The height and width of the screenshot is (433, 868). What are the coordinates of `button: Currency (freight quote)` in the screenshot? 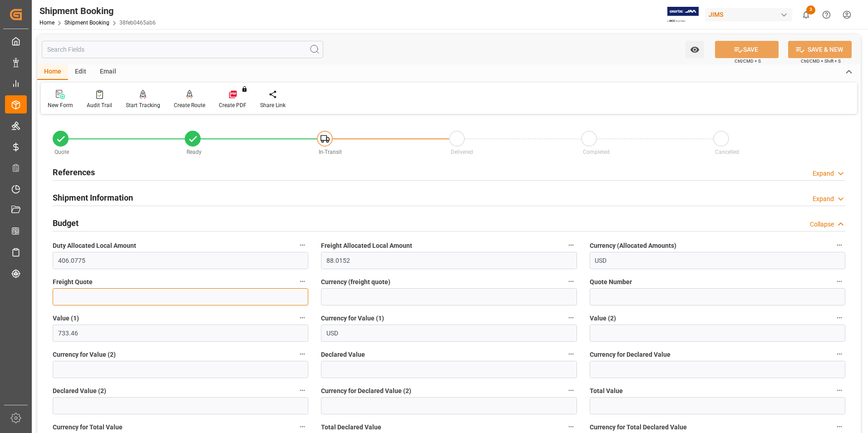 It's located at (571, 281).